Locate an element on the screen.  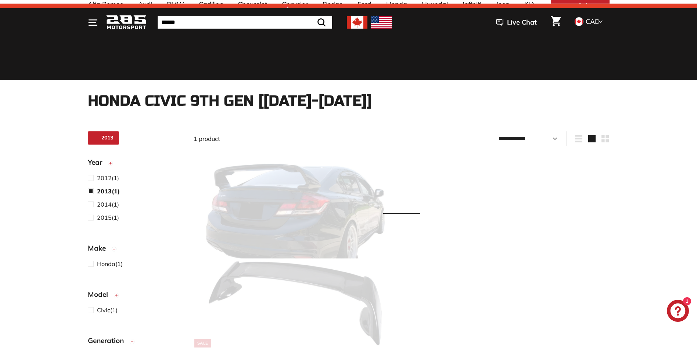
span: 2014 is located at coordinates (104, 205).